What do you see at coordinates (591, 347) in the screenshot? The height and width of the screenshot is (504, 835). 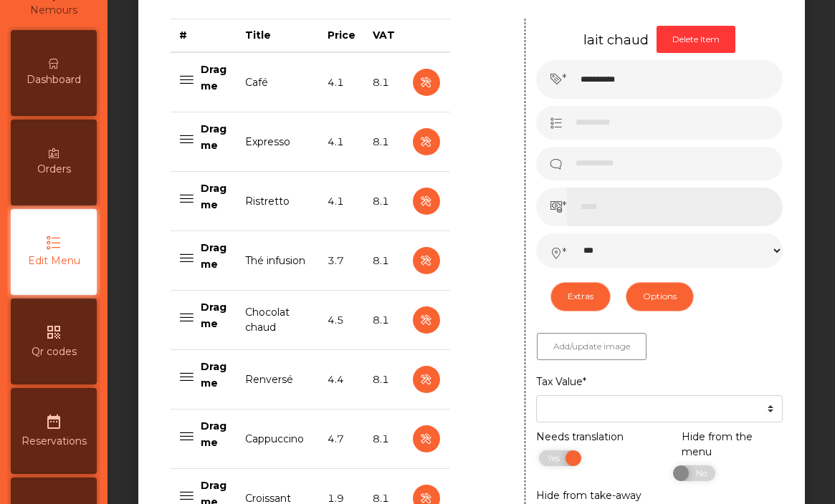 I see `button: Add/update image` at bounding box center [591, 347].